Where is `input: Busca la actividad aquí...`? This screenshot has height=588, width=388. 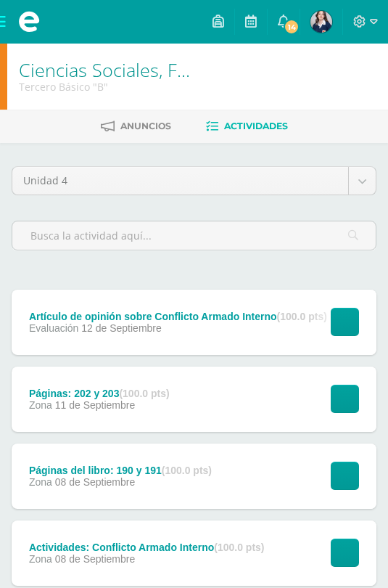
input: Busca la actividad aquí... is located at coordinates (194, 235).